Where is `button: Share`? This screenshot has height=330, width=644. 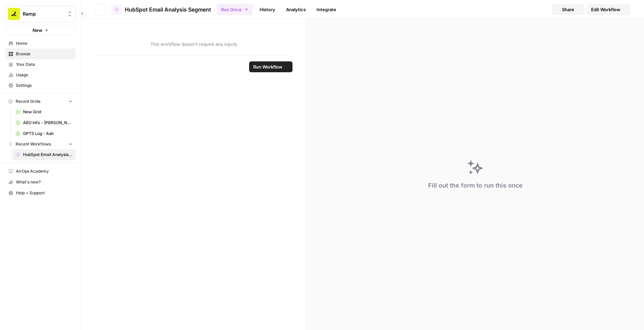 button: Share is located at coordinates (569, 9).